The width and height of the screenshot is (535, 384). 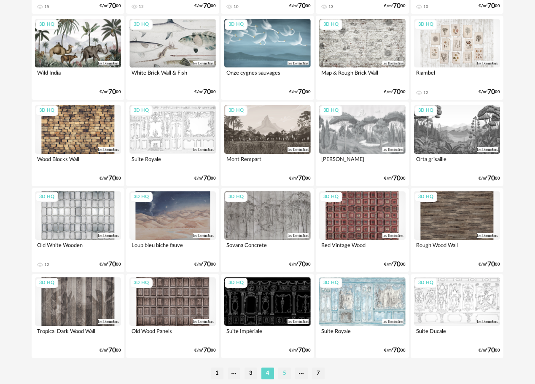 I want to click on div: 13, so click(x=331, y=7).